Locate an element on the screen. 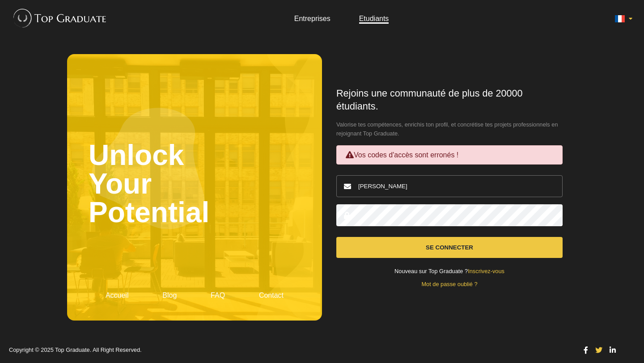 The width and height of the screenshot is (644, 363). button: Se connecter is located at coordinates (449, 247).